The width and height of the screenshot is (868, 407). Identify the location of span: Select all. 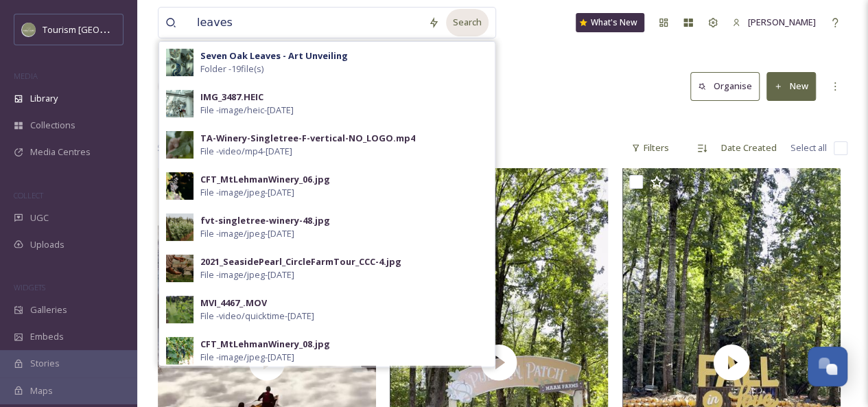
(808, 147).